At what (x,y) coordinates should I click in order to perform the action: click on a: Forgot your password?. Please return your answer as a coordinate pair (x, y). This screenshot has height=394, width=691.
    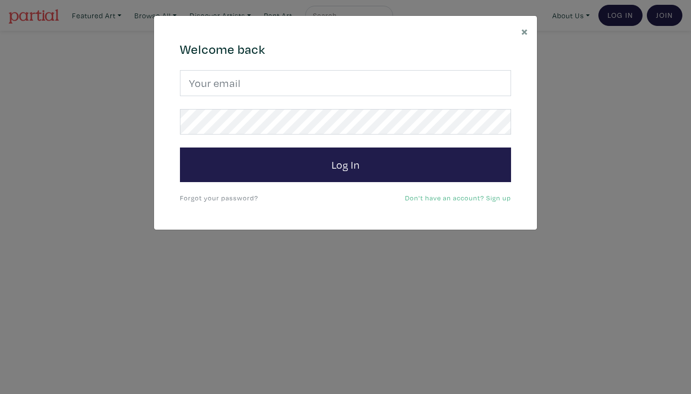
    Looking at the image, I should click on (219, 197).